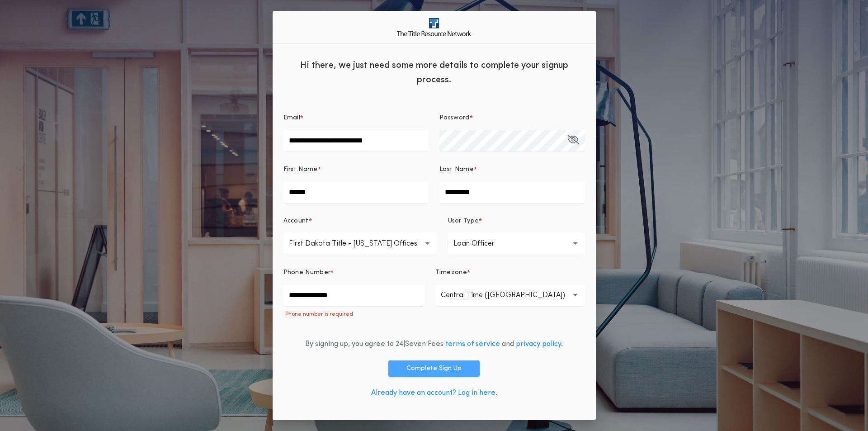 The height and width of the screenshot is (431, 868). I want to click on p: User Type, so click(463, 221).